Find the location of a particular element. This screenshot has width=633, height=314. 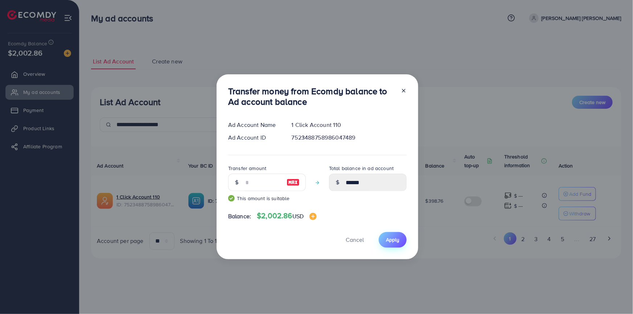

span: USD is located at coordinates (298, 216).